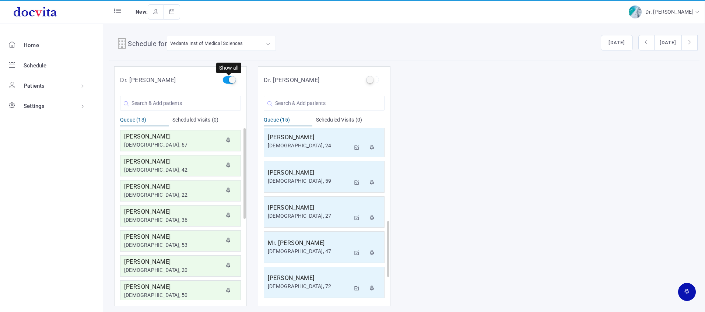 The image size is (705, 312). Describe the element at coordinates (229, 68) in the screenshot. I see `div: Show all` at that location.